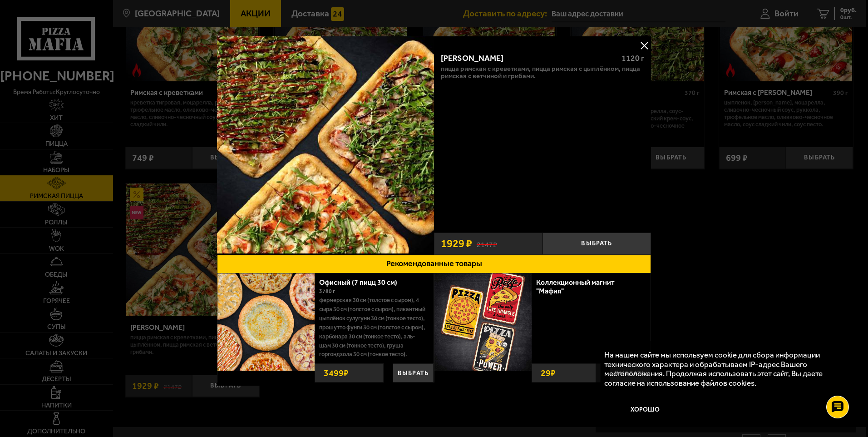 The image size is (868, 437). Describe the element at coordinates (362, 282) in the screenshot. I see `a: Офисный (7 пицц 30 см)` at that location.